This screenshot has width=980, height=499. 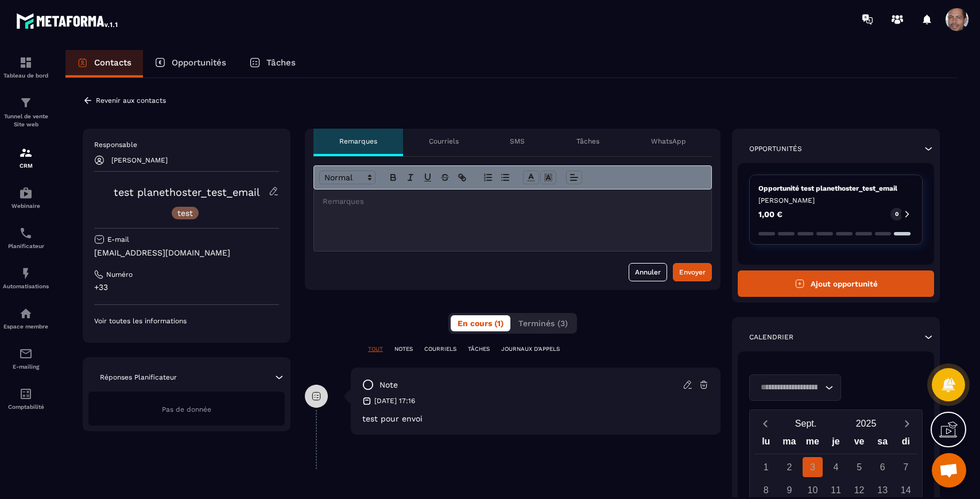 I want to click on div: 7, so click(x=905, y=467).